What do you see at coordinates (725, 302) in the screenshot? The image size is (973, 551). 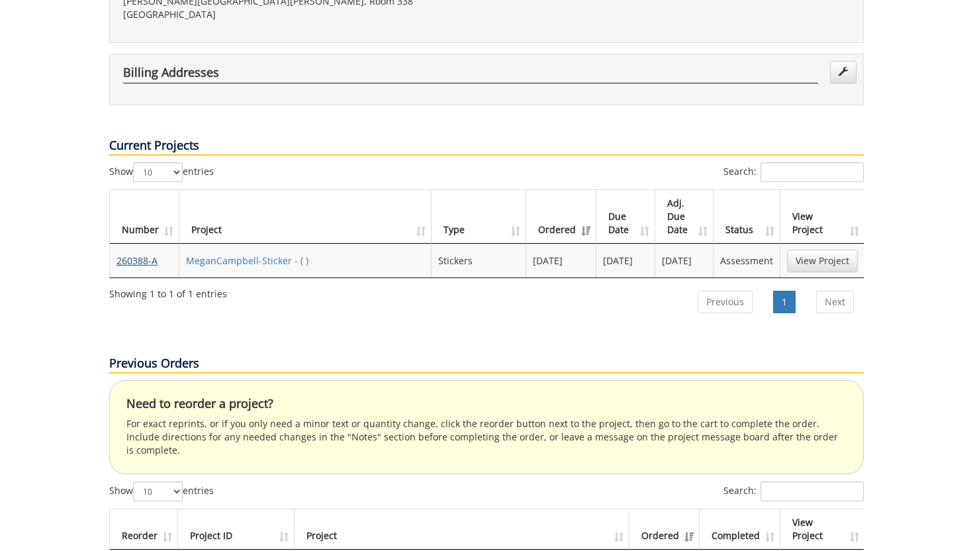 I see `a: Previous` at bounding box center [725, 302].